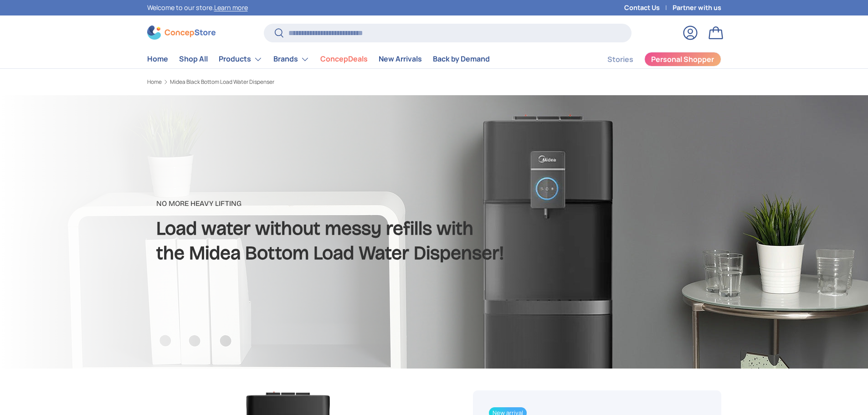 The height and width of the screenshot is (415, 868). I want to click on a: Personal Shopper, so click(683, 59).